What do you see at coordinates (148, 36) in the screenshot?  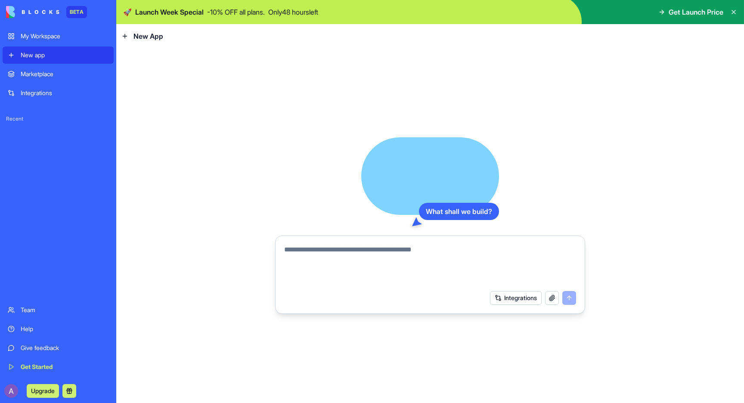 I see `span: New App` at bounding box center [148, 36].